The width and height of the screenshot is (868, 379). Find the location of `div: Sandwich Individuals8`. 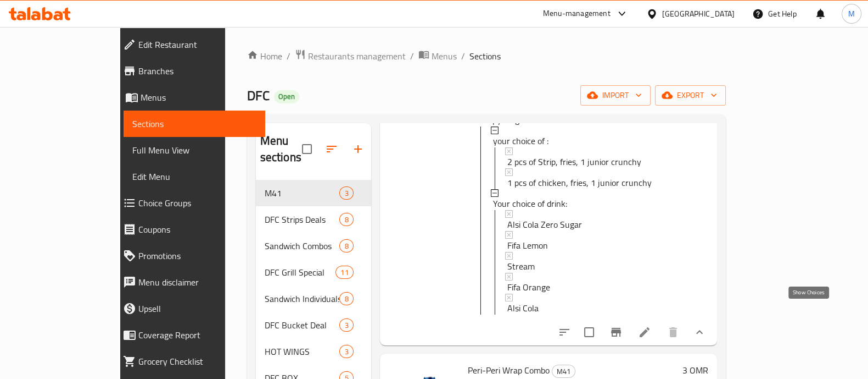

div: Sandwich Individuals8 is located at coordinates (313, 299).